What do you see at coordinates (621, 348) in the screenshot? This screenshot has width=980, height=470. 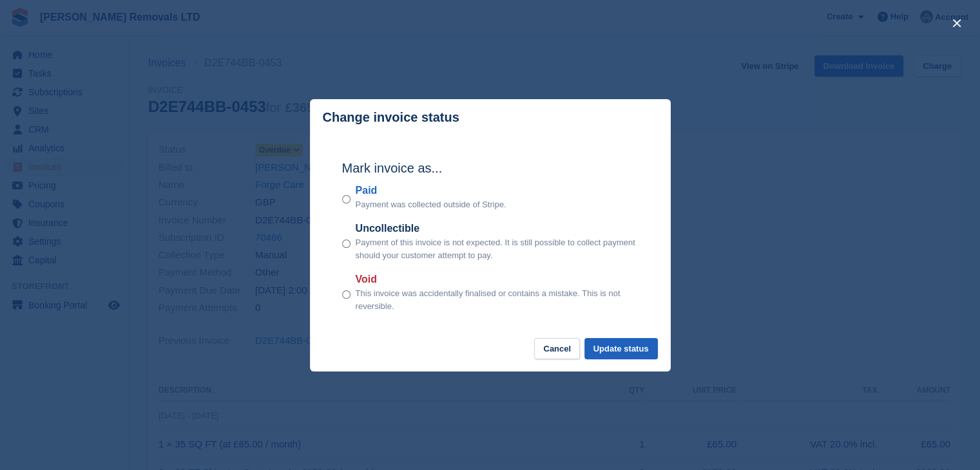 I see `button: Update status` at bounding box center [621, 348].